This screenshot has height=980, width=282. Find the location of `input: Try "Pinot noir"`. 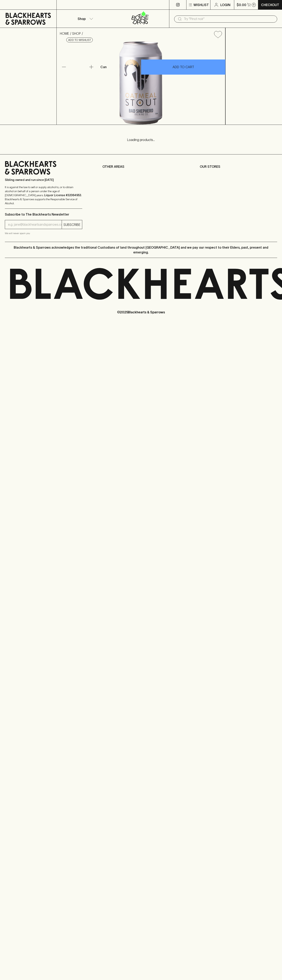

input: Try "Pinot noir" is located at coordinates (228, 19).